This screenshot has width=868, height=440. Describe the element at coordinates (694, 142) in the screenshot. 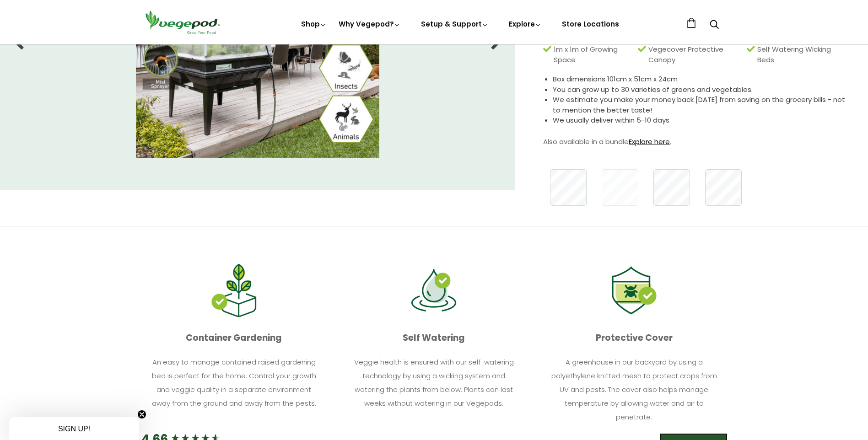

I see `p: Also available in a bundle .` at that location.